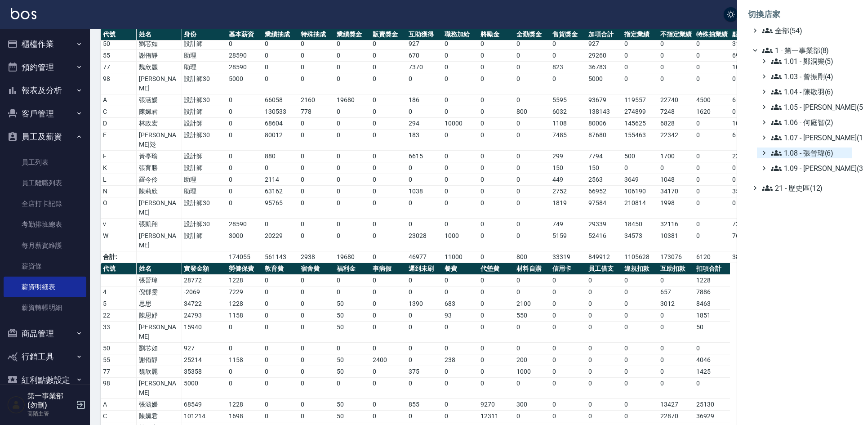  Describe the element at coordinates (809, 92) in the screenshot. I see `span: 1.04 - 陳敬羽(6)` at that location.